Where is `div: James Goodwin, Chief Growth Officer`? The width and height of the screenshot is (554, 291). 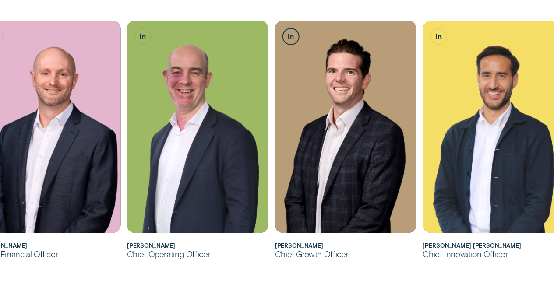
div: James Goodwin, Chief Growth Officer is located at coordinates (345, 126).